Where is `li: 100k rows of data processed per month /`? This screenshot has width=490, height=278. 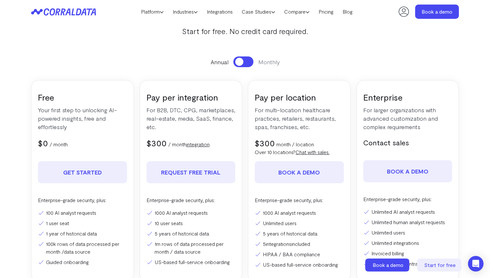 li: 100k rows of data processed per month / is located at coordinates (82, 248).